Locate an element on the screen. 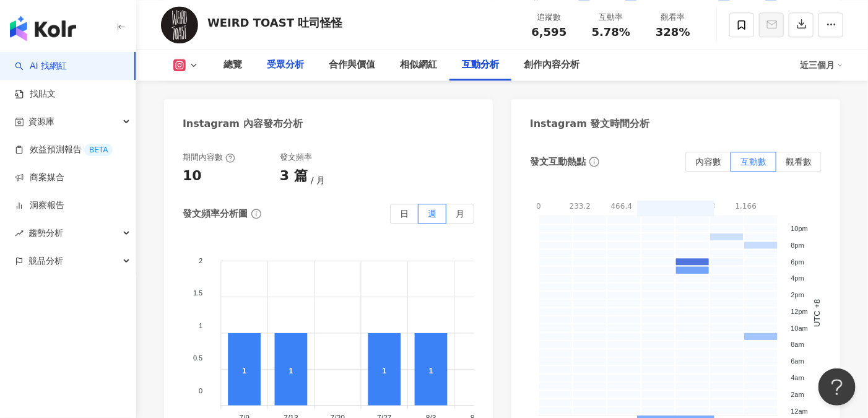 The image size is (868, 418). div: 追蹤數 is located at coordinates (549, 17).